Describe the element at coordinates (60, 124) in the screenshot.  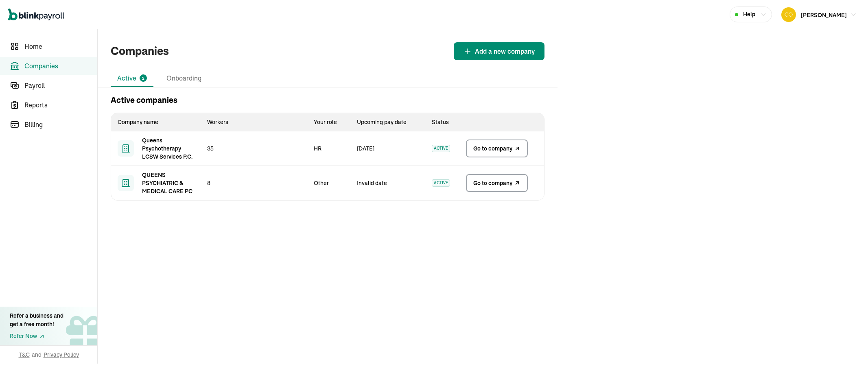
I see `span: Billing` at that location.